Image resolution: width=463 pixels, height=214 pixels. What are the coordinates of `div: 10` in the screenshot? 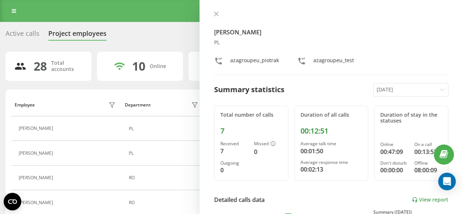 It's located at (139, 66).